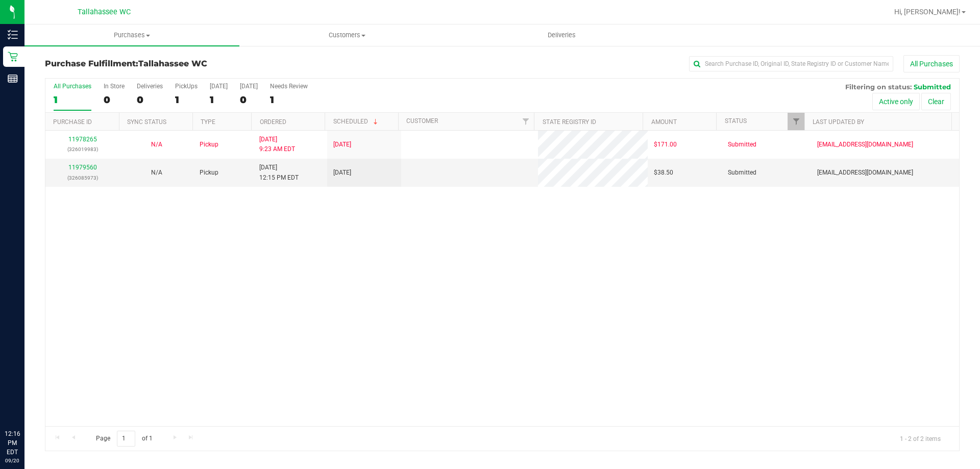  Describe the element at coordinates (879, 87) in the screenshot. I see `span: Filtering on status:` at that location.